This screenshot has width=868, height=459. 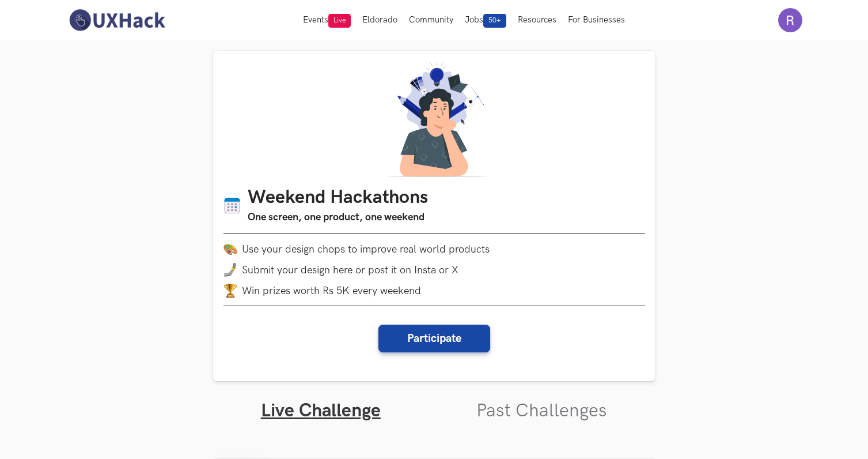 What do you see at coordinates (434, 291) in the screenshot?
I see `li: Win prizes worth Rs 5K every weekend` at bounding box center [434, 291].